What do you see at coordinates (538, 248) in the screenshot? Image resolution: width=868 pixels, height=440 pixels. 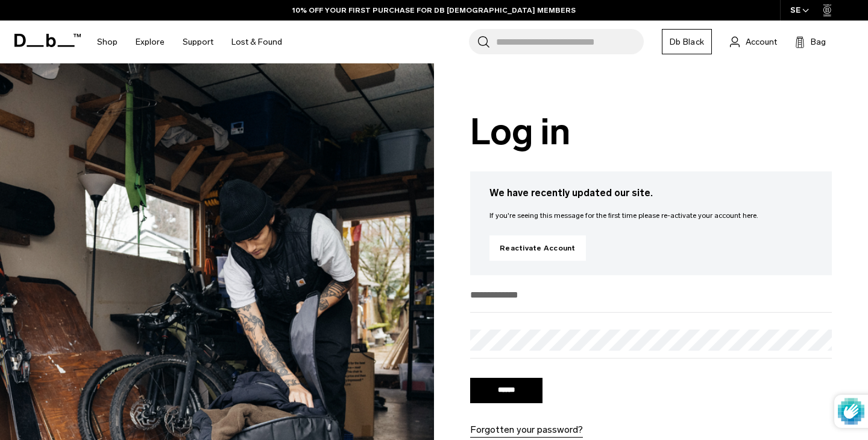 I see `a: Reactivate Account` at bounding box center [538, 248].